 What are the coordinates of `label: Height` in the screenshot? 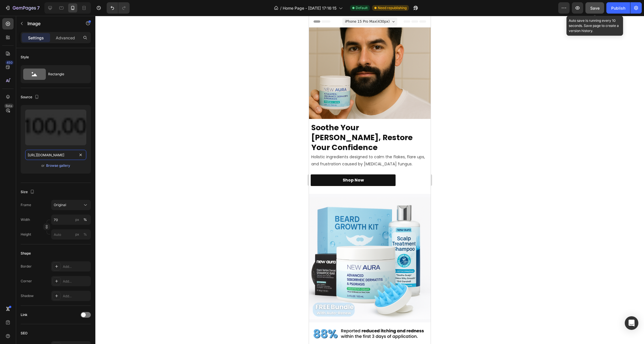 It's located at (25, 235).